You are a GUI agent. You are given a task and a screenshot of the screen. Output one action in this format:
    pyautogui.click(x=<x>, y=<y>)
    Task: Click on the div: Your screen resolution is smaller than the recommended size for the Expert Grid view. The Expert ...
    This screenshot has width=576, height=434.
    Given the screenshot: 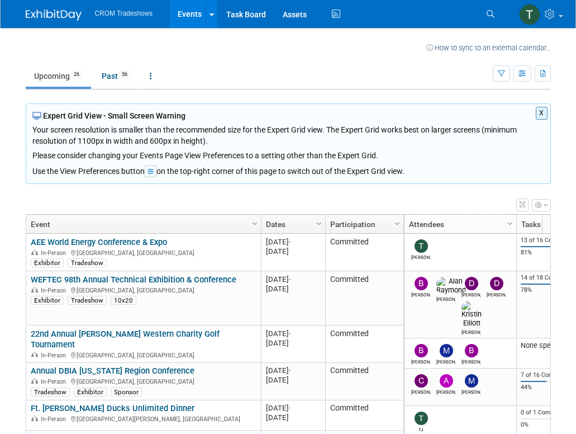 What is the action you would take?
    pyautogui.click(x=288, y=141)
    